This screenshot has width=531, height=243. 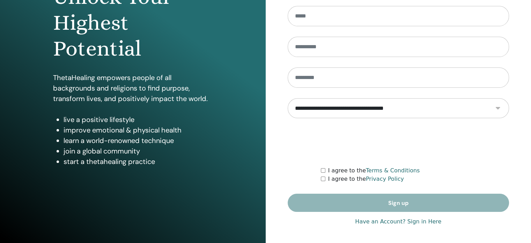 I want to click on li: learn a world-renowned technique, so click(x=138, y=140).